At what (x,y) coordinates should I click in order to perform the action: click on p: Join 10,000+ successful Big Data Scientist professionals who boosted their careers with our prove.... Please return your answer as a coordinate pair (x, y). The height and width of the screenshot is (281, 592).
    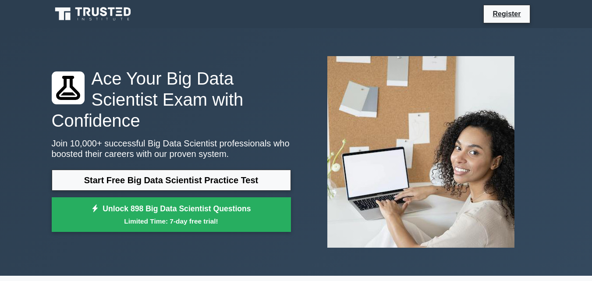
    Looking at the image, I should click on (171, 149).